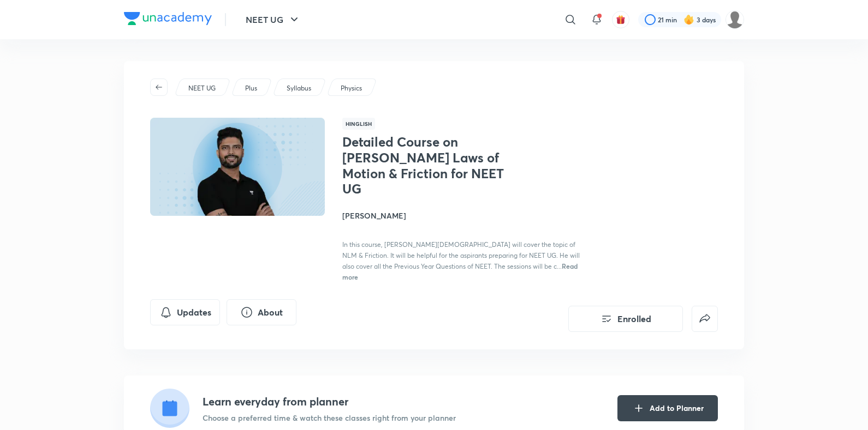 This screenshot has width=868, height=430. I want to click on button: Enrolled, so click(625, 319).